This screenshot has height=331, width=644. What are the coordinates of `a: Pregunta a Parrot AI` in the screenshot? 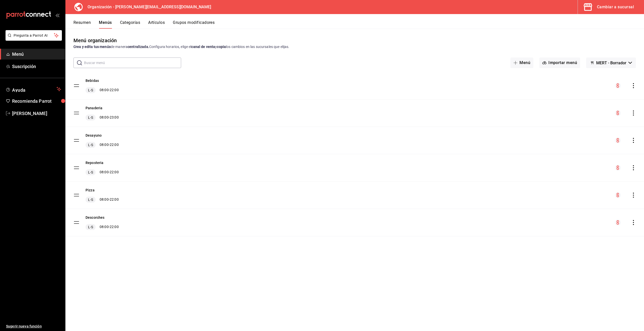 It's located at (33, 39).